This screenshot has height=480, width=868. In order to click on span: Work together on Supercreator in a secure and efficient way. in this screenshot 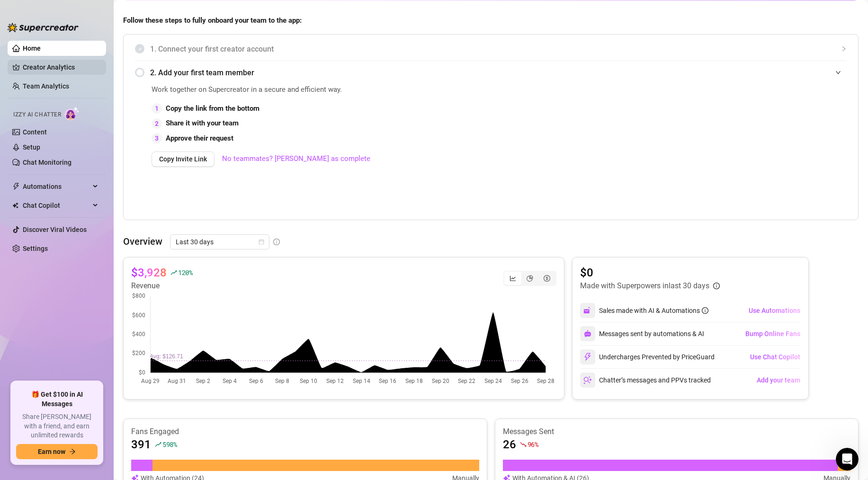, I will do `click(392, 90)`.